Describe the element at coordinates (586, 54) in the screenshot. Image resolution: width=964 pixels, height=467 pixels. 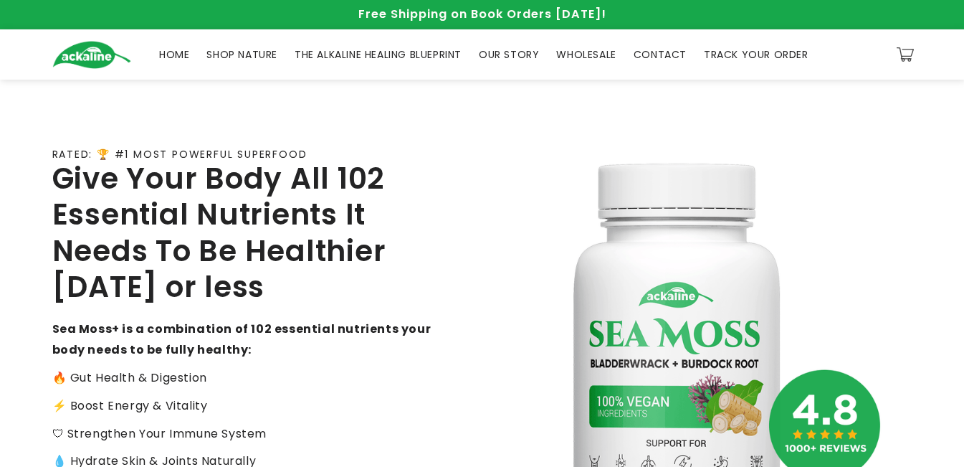
I see `a: WHOLESALE` at that location.